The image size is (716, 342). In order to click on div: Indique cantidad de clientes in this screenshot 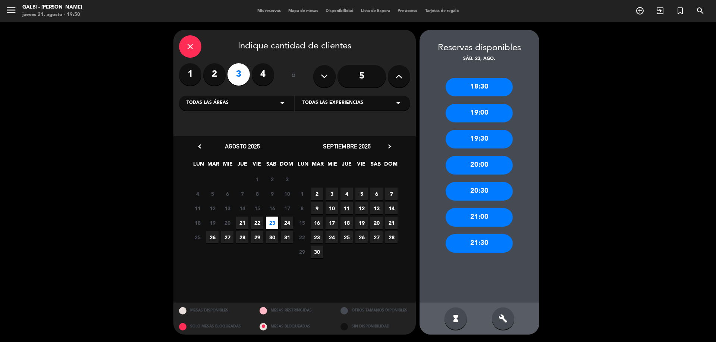, I will do `click(294, 47)`.